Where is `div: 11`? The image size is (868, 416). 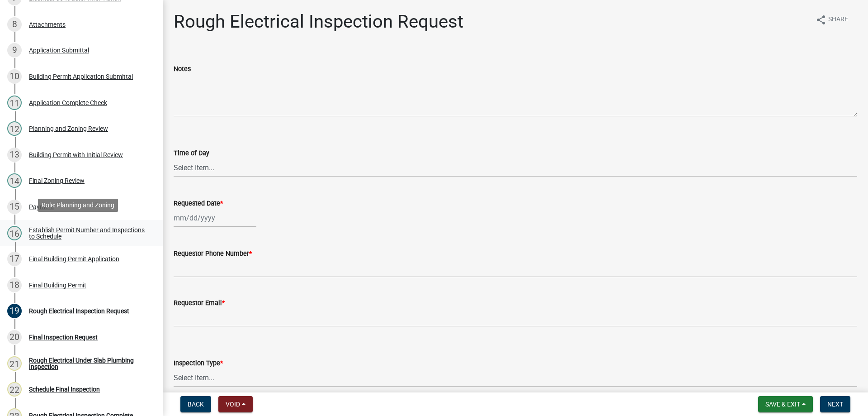
div: 11 is located at coordinates (15, 103).